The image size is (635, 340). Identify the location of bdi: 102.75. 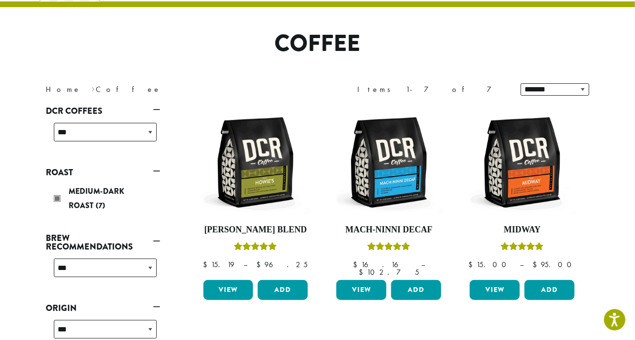
(389, 272).